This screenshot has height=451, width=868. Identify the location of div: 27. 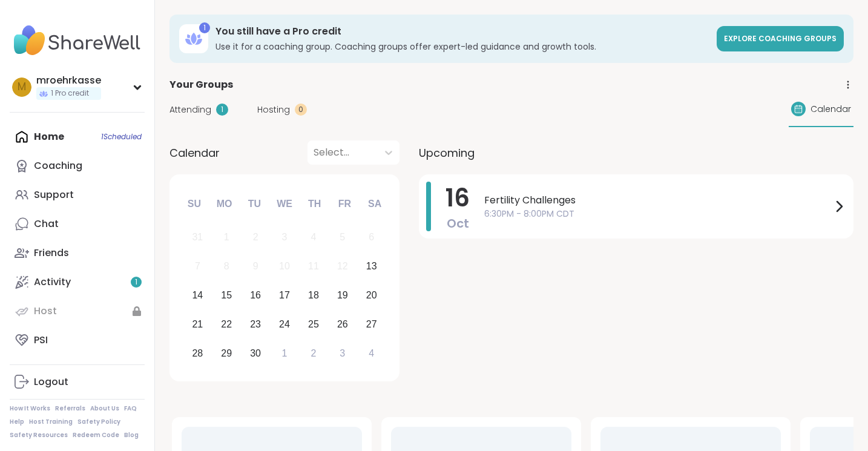
(372, 324).